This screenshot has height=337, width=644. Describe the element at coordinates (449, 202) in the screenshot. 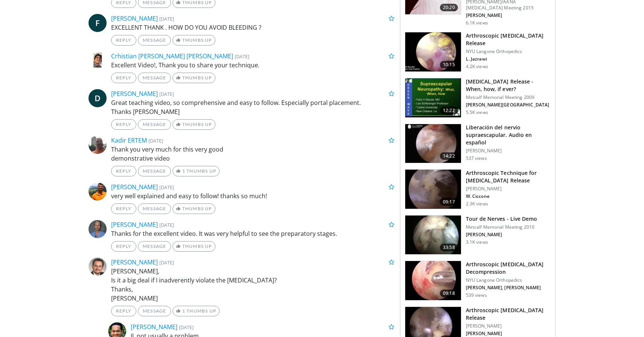

I see `span: 09:17` at that location.